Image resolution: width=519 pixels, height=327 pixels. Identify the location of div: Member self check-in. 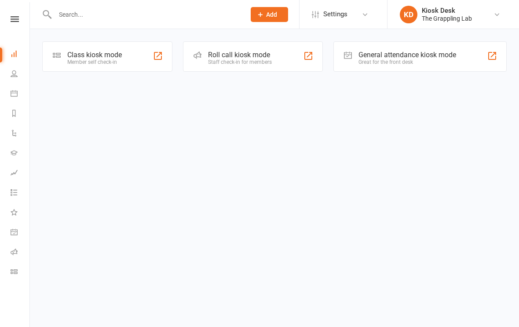
(95, 62).